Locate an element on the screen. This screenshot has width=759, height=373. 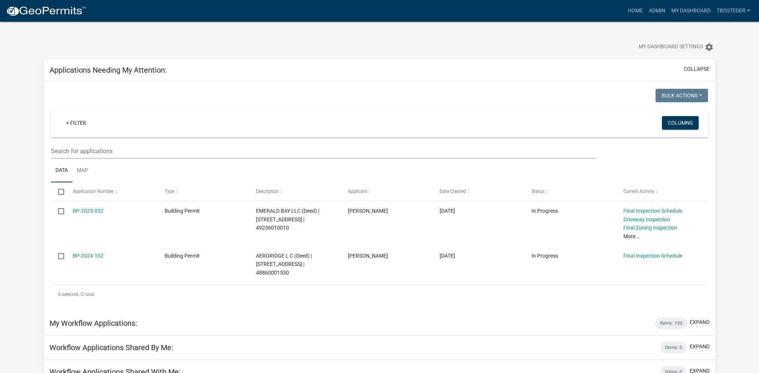
a: tbosteder is located at coordinates (733, 11).